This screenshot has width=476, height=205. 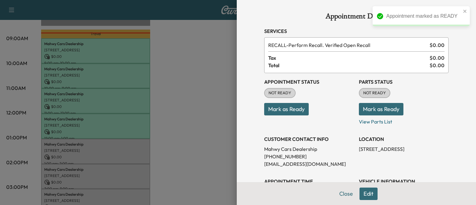 What do you see at coordinates (356, 31) in the screenshot?
I see `h3: Services` at bounding box center [356, 31].